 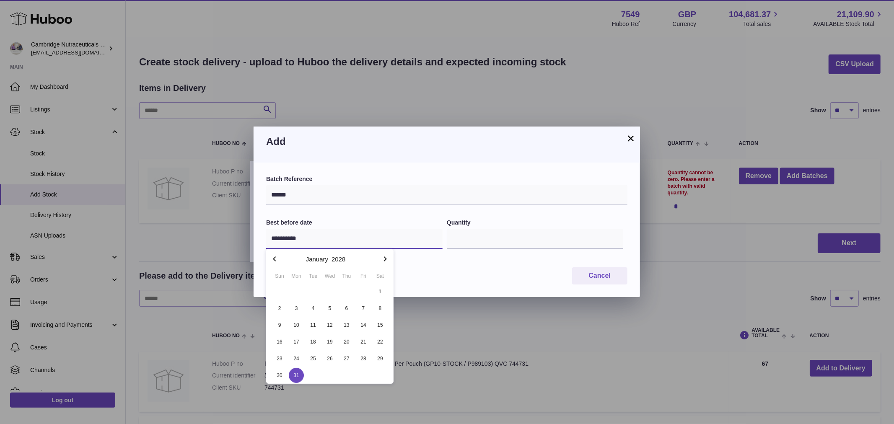 What do you see at coordinates (347, 342) in the screenshot?
I see `button: 20` at bounding box center [347, 342].